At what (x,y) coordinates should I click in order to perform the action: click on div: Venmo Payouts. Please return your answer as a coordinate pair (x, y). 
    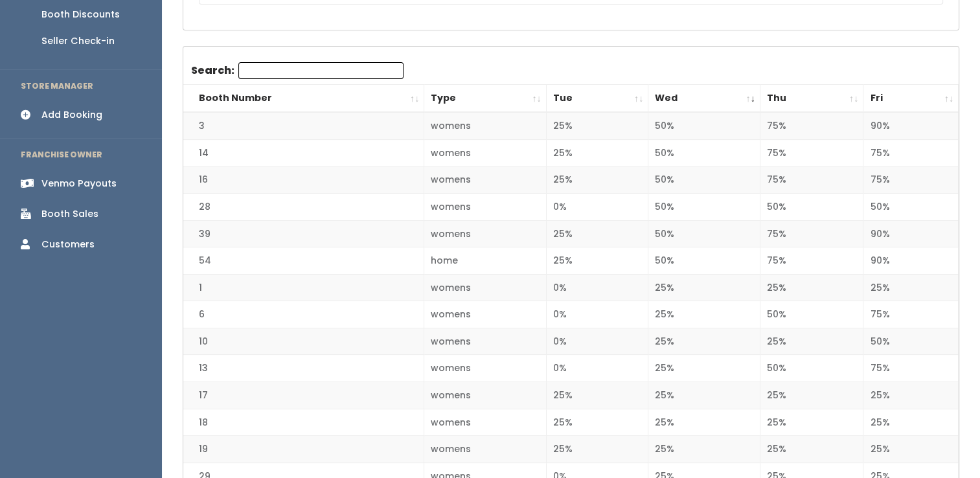
    Looking at the image, I should click on (79, 183).